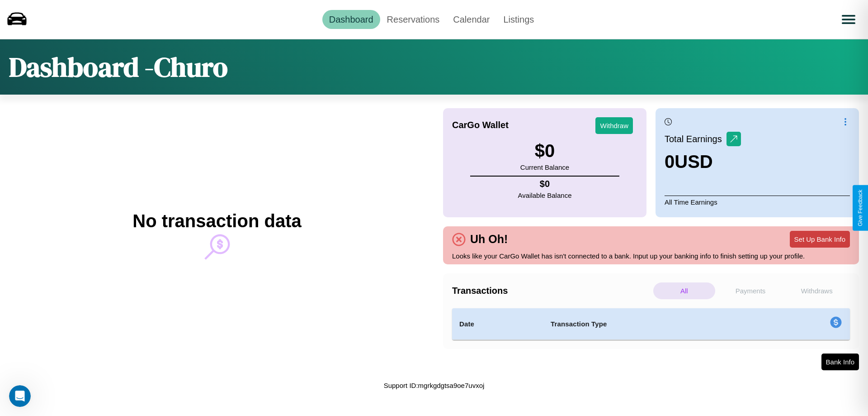  What do you see at coordinates (702, 162) in the screenshot?
I see `h3: 0 USD` at bounding box center [702, 162].